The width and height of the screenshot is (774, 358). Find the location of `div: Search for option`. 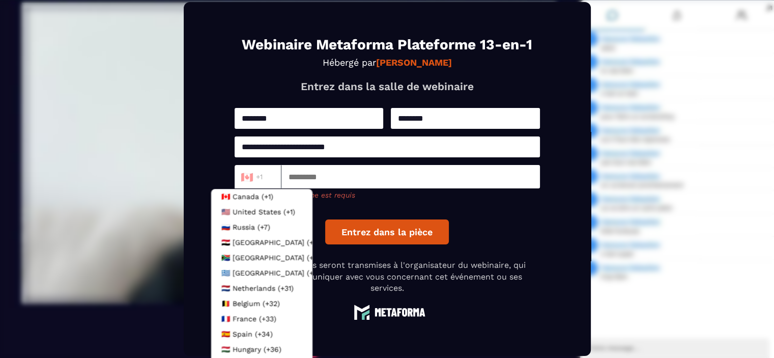

div: Search for option is located at coordinates (258, 176).